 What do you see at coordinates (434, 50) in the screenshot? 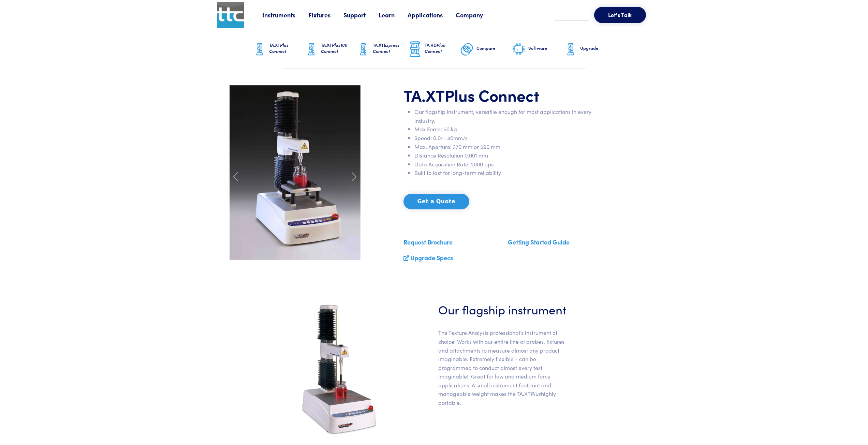
I see `a: TA.HDPlus Connect` at bounding box center [434, 50].